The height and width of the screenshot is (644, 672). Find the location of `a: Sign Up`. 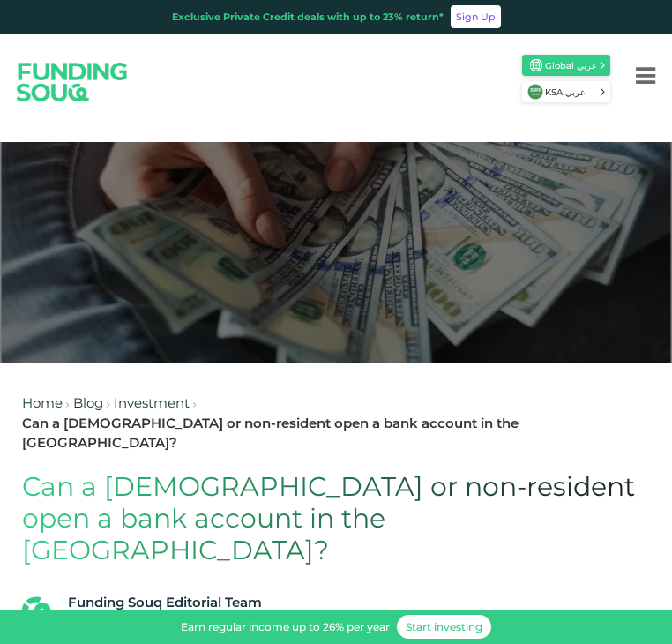

a: Sign Up is located at coordinates (476, 17).